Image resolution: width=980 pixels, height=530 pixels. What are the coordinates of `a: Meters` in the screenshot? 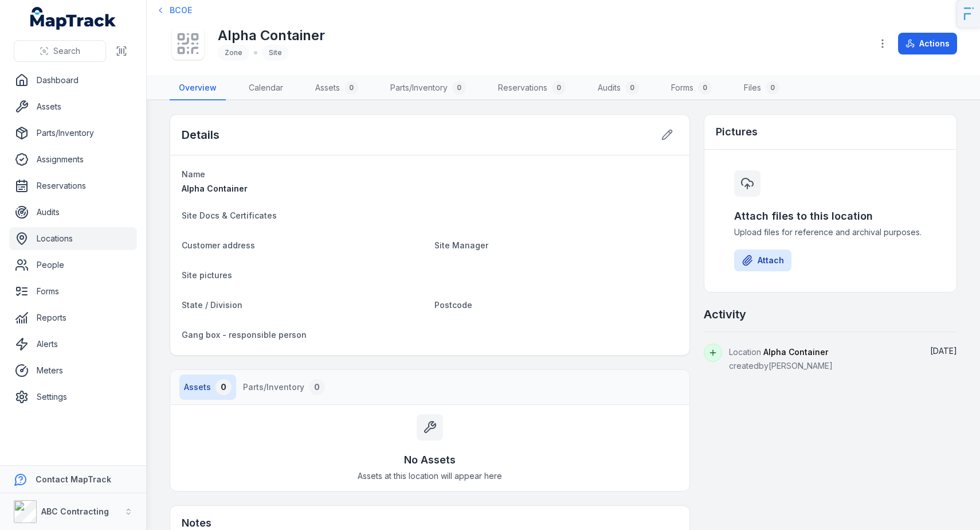 It's located at (73, 370).